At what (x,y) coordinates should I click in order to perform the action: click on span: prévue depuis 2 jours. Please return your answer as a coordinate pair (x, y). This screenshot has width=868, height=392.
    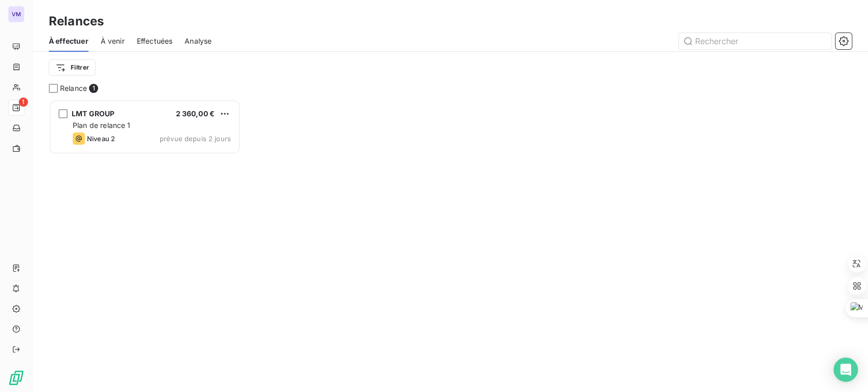
    Looking at the image, I should click on (195, 138).